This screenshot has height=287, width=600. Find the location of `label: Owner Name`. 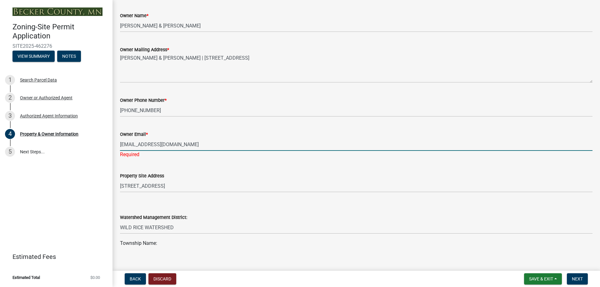

label: Owner Name is located at coordinates (134, 16).